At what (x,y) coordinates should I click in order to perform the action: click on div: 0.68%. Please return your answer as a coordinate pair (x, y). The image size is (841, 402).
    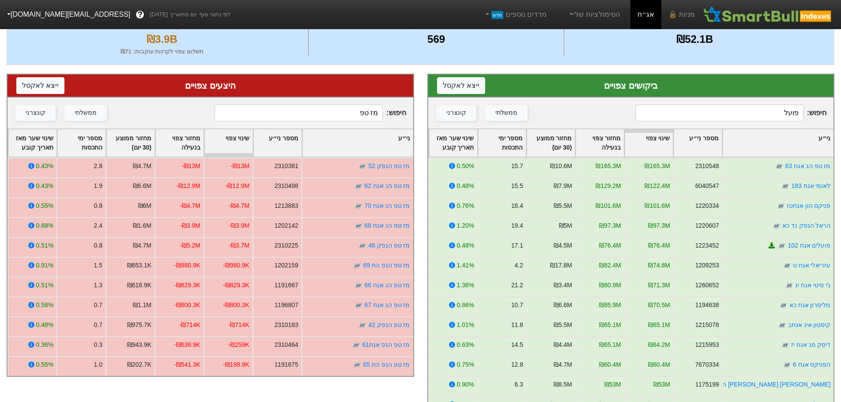
    Looking at the image, I should click on (45, 226).